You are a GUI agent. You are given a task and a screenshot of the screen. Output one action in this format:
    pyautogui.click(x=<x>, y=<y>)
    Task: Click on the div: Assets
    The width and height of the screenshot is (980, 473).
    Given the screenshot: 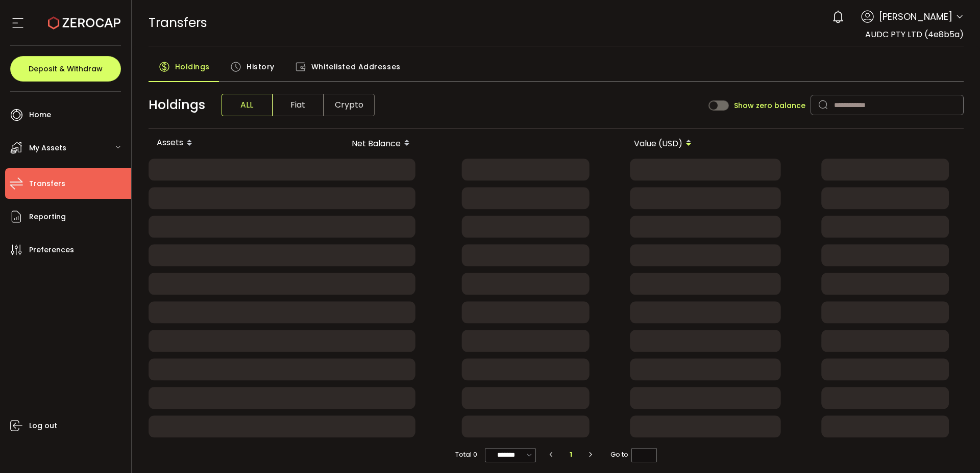 What is the action you would take?
    pyautogui.click(x=213, y=143)
    